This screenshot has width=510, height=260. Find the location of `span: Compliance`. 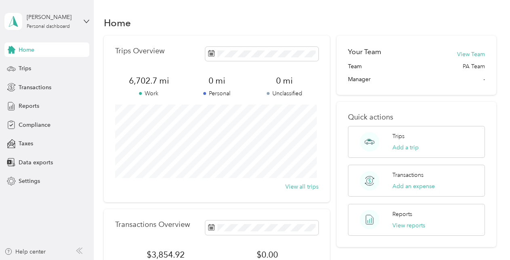

span: Compliance is located at coordinates (34, 125).